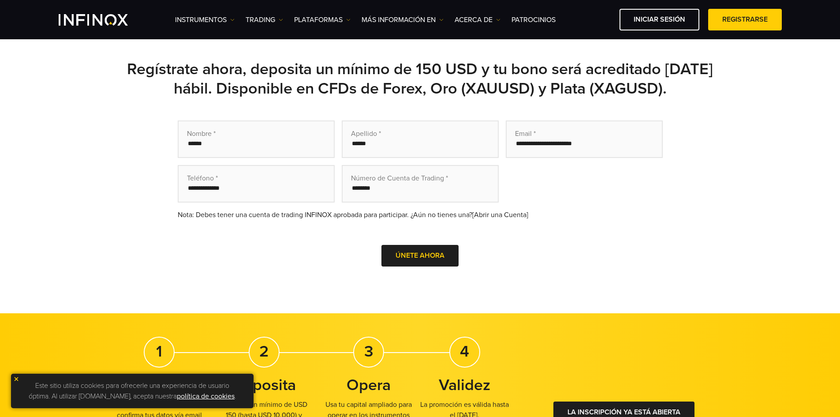  I want to click on strong: Validez, so click(464, 385).